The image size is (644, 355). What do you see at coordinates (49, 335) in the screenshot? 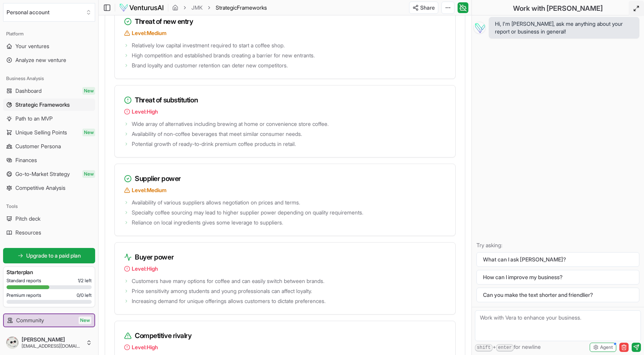
I see `a: Example ventures` at bounding box center [49, 335].